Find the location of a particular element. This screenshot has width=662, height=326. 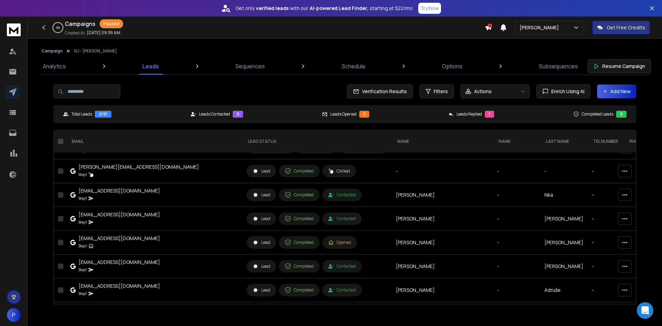

p: Created At: is located at coordinates (75, 33).